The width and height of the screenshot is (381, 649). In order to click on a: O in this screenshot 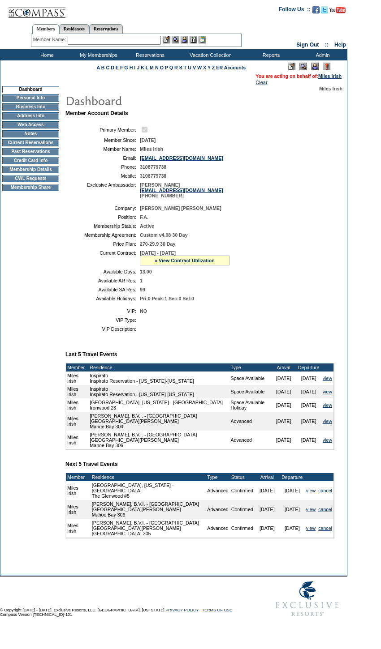, I will do `click(162, 68)`.